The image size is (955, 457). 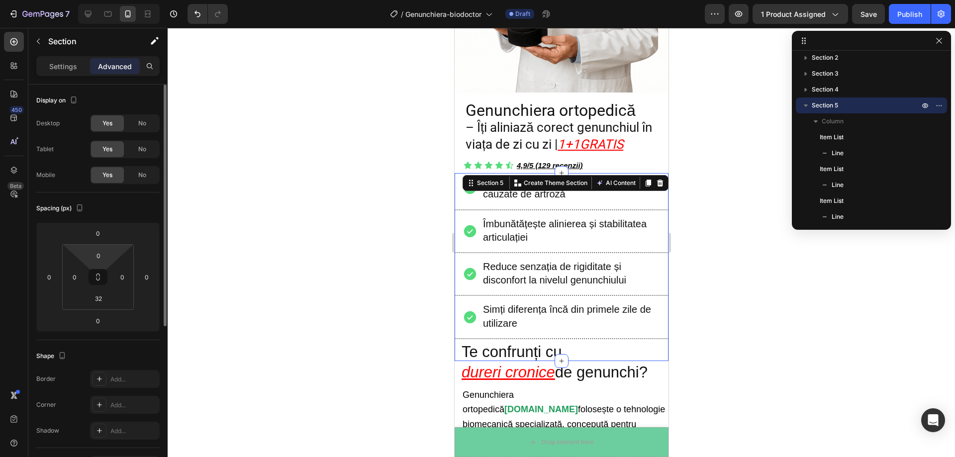 I want to click on span: Section 4, so click(x=826, y=90).